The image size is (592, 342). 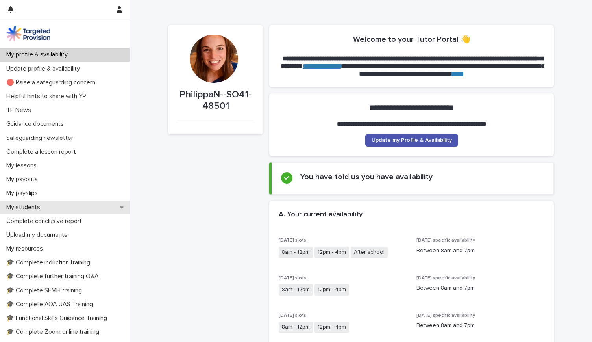 I want to click on p: 🎓 Complete further training Q&A, so click(x=54, y=276).